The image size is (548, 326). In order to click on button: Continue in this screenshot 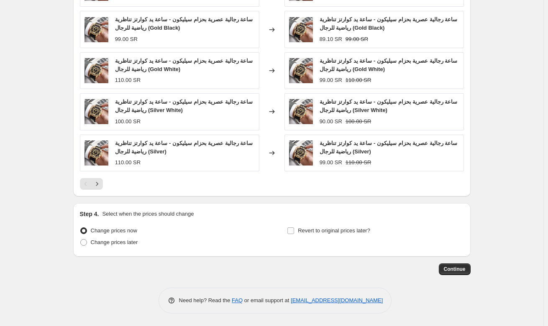, I will do `click(455, 269)`.